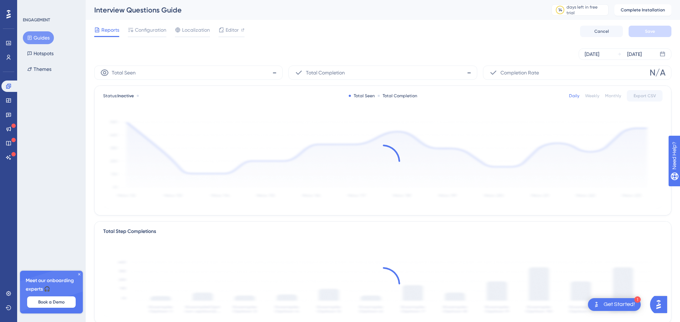 The image size is (680, 322). What do you see at coordinates (314, 10) in the screenshot?
I see `div: Interview Questions Guide` at bounding box center [314, 10].